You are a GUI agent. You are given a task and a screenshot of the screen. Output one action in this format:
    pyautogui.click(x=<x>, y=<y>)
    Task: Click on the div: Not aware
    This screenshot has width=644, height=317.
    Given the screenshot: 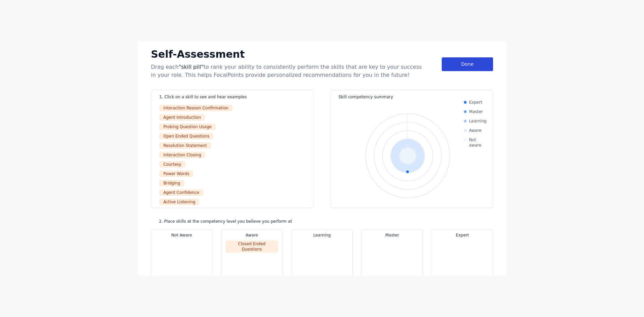 What is the action you would take?
    pyautogui.click(x=479, y=143)
    